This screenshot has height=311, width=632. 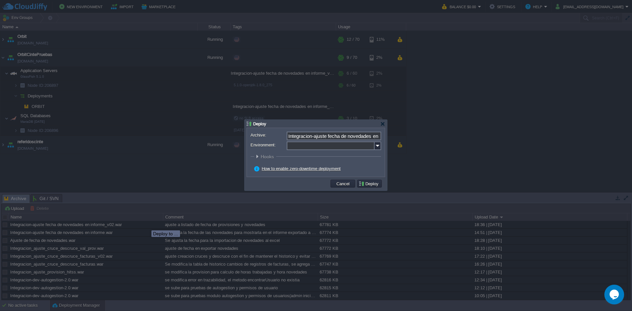 What do you see at coordinates (268, 135) in the screenshot?
I see `label: Archive:` at bounding box center [268, 135].